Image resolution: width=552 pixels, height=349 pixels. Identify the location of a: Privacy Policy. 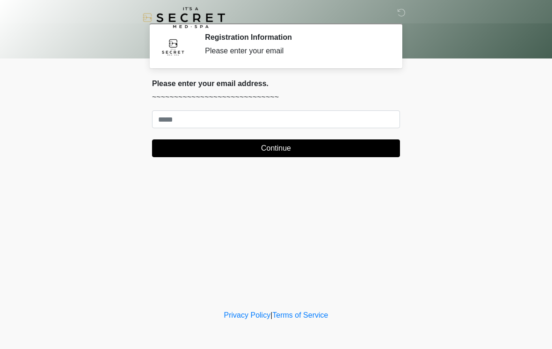
(247, 315).